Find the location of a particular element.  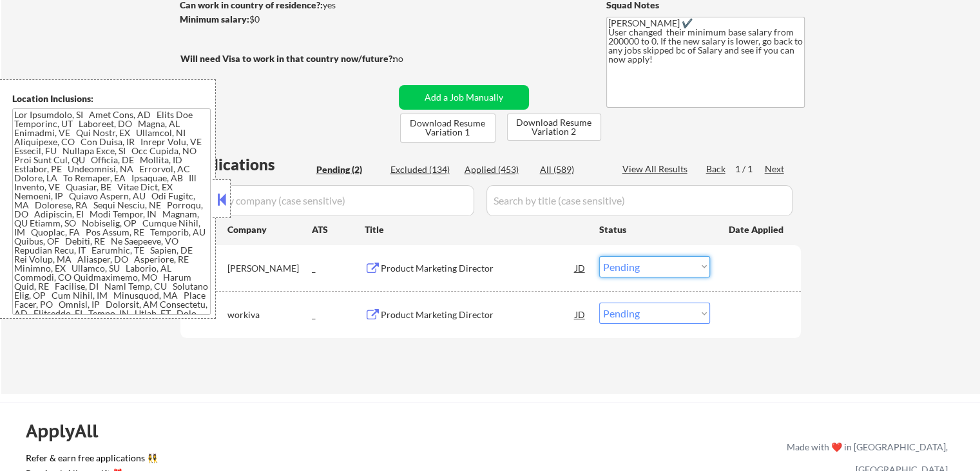

button: Download Resume Variation 1 is located at coordinates (448, 128).